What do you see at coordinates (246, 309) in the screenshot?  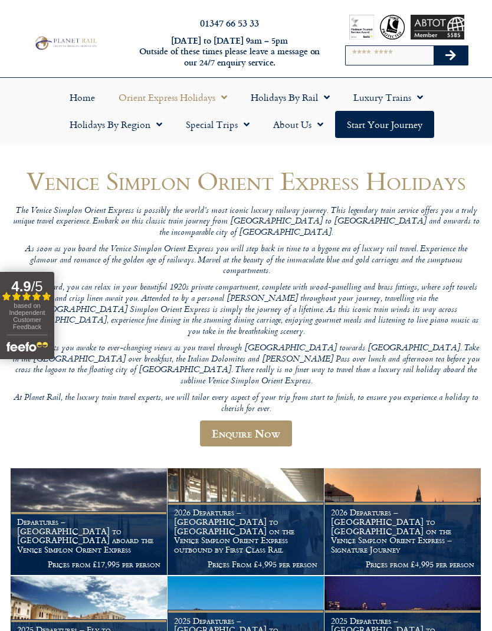 I see `p: Once on board, you can relax in your beautiful 1920s private compartment, complete with wood-pane...` at bounding box center [246, 309].